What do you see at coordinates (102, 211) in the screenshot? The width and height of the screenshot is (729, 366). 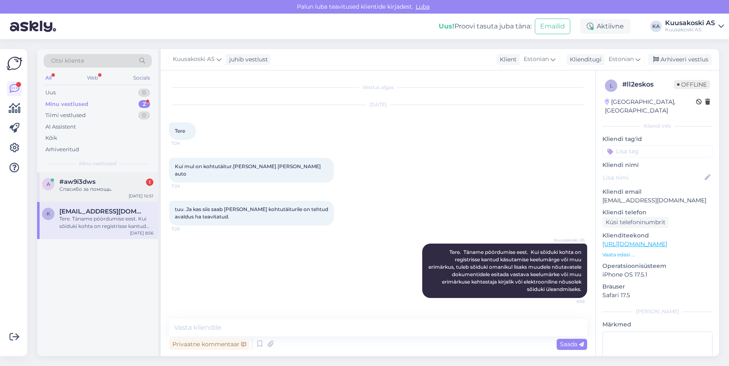 I see `span: kikkasave@gmail.com` at bounding box center [102, 211].